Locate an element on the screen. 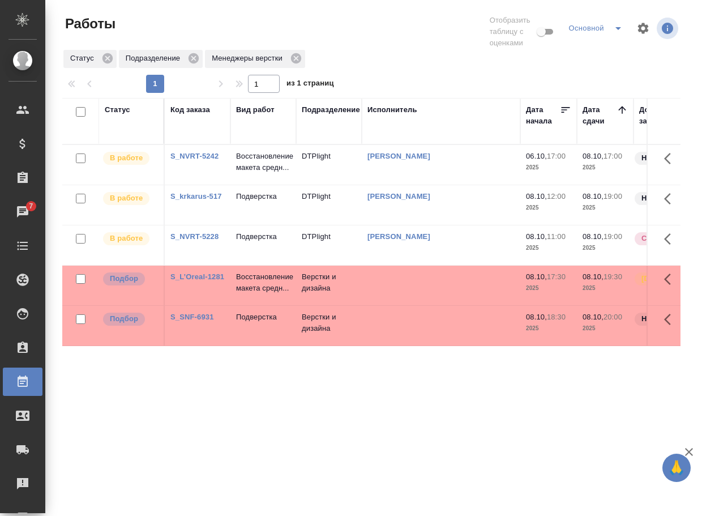  p: Подразделение is located at coordinates (155, 58).